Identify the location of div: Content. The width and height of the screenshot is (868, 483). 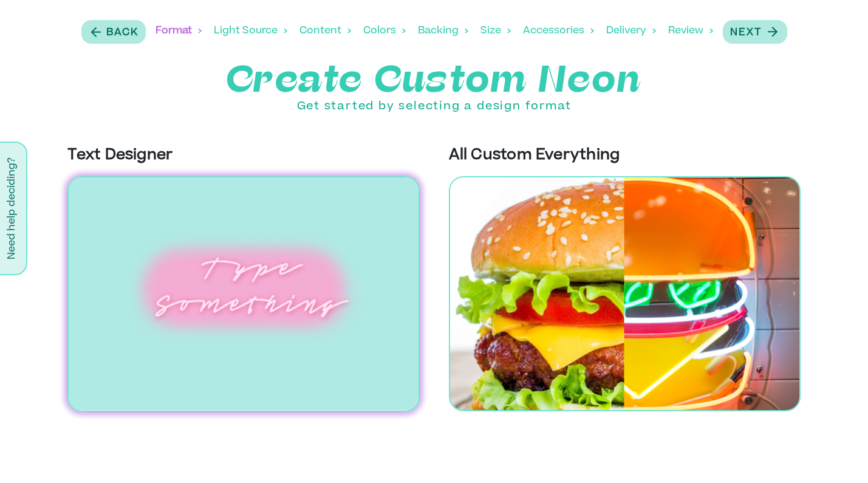
(325, 31).